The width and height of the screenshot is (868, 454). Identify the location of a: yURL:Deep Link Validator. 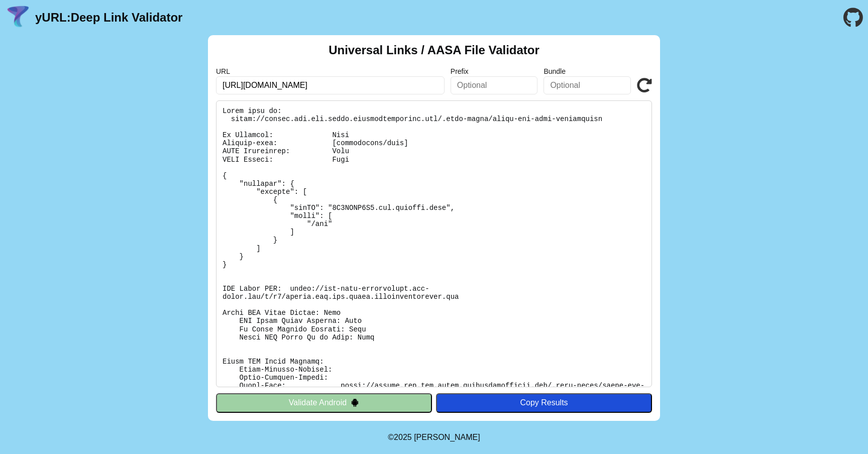
(109, 17).